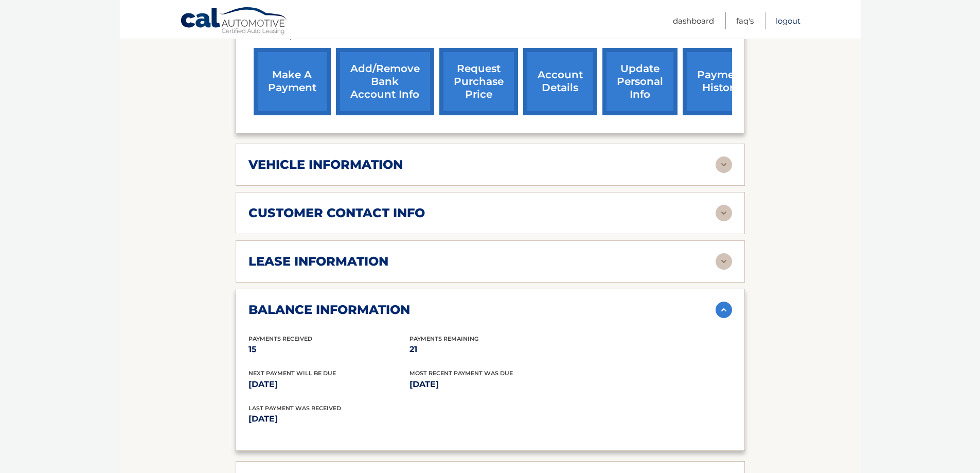 The width and height of the screenshot is (980, 473). I want to click on span: Payments Remaining, so click(444, 339).